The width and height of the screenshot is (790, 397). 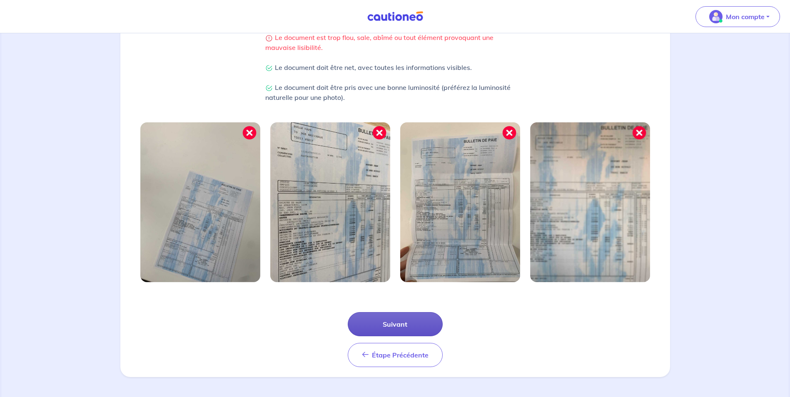 What do you see at coordinates (738, 17) in the screenshot?
I see `button: illu_account_valid_menu.svgMon compte` at bounding box center [738, 17].